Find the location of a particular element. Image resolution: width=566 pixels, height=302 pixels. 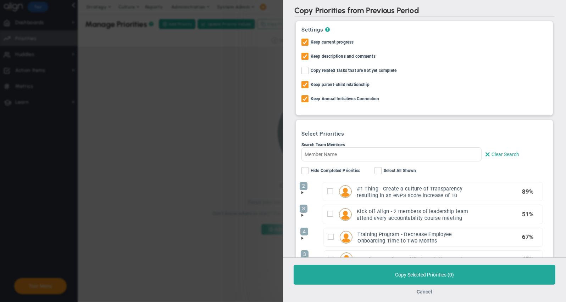

input: Member Name is located at coordinates (391, 155).